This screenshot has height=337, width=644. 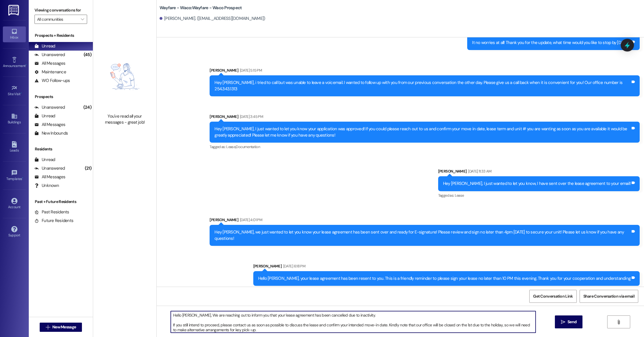 What do you see at coordinates (50, 72) in the screenshot?
I see `div: Maintenance` at bounding box center [50, 72].